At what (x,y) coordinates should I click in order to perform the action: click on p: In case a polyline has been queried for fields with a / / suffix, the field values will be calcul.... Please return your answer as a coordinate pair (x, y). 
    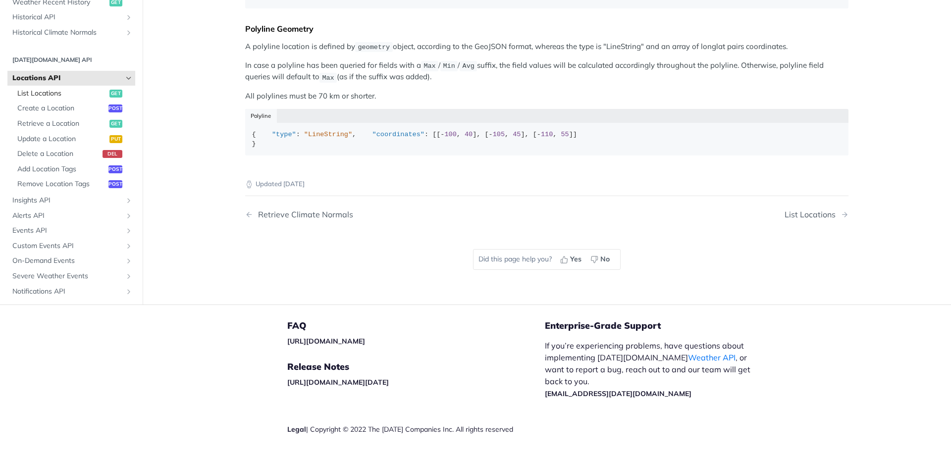
    Looking at the image, I should click on (547, 71).